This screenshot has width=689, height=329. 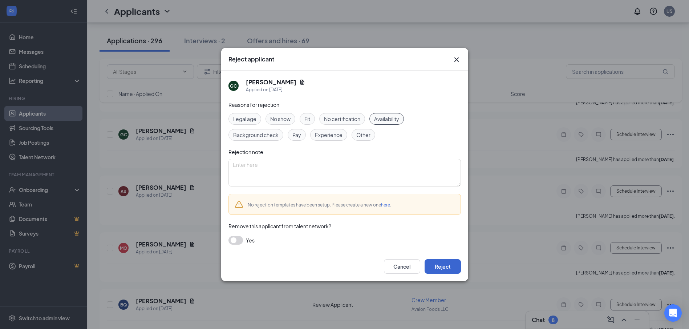 What do you see at coordinates (363, 135) in the screenshot?
I see `span: Other` at bounding box center [363, 135].